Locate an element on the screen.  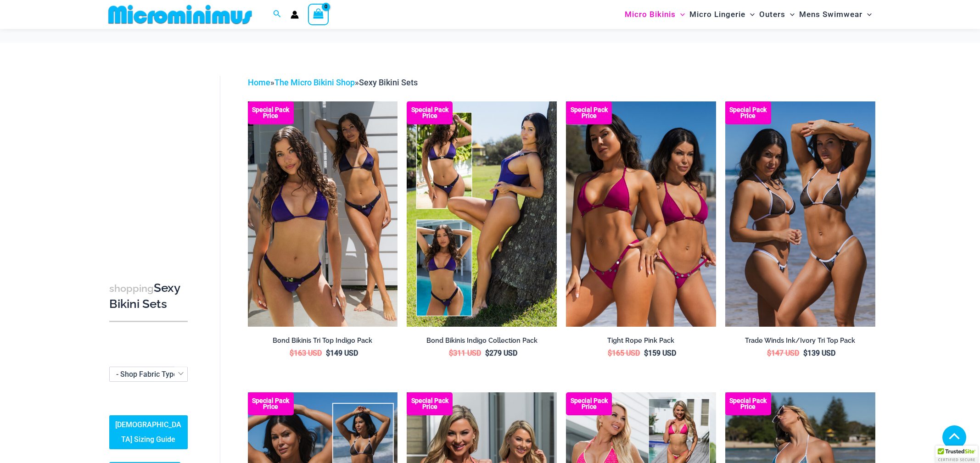
bdi: 165 USD is located at coordinates (624, 353).